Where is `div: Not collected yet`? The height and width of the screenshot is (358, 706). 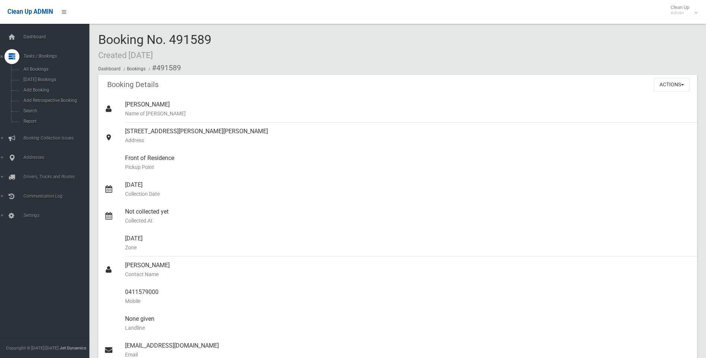 div: Not collected yet is located at coordinates (408, 216).